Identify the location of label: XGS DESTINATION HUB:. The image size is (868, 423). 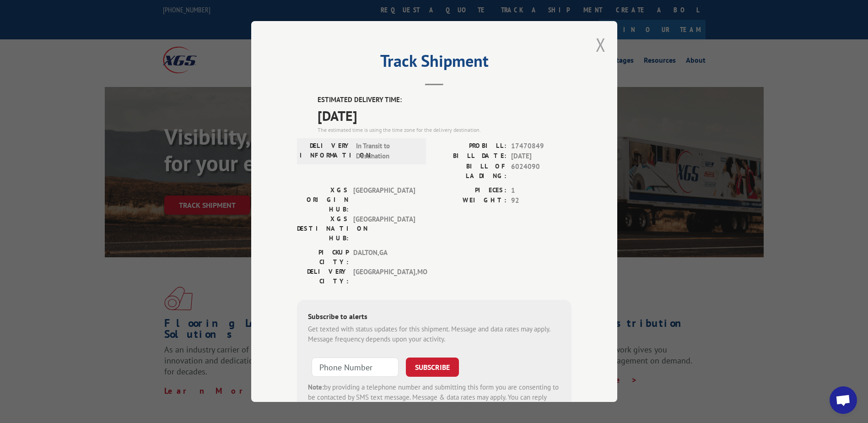
(322, 229).